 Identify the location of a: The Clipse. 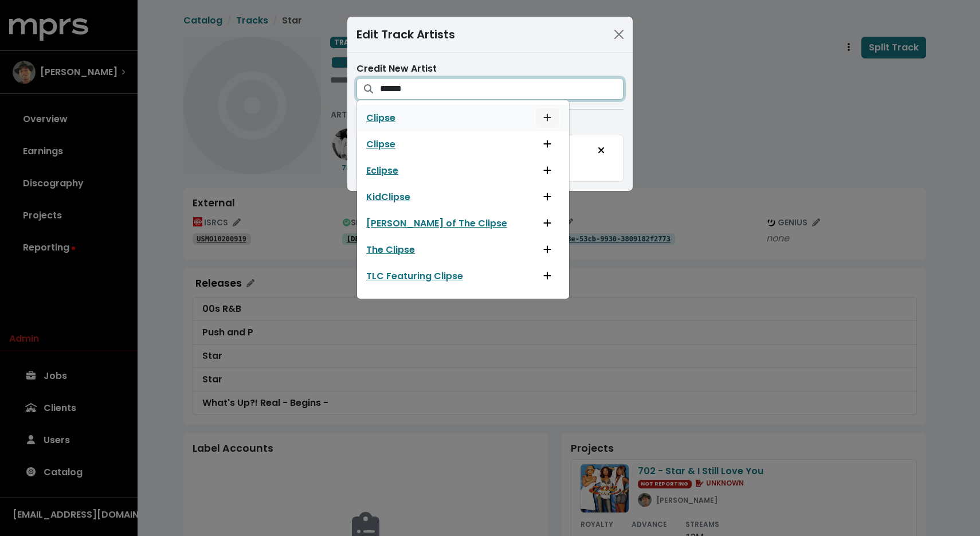
(390, 250).